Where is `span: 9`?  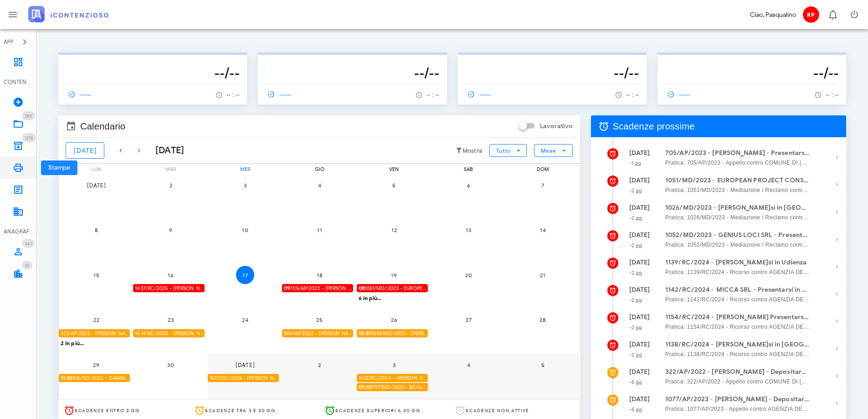
span: 9 is located at coordinates (171, 230).